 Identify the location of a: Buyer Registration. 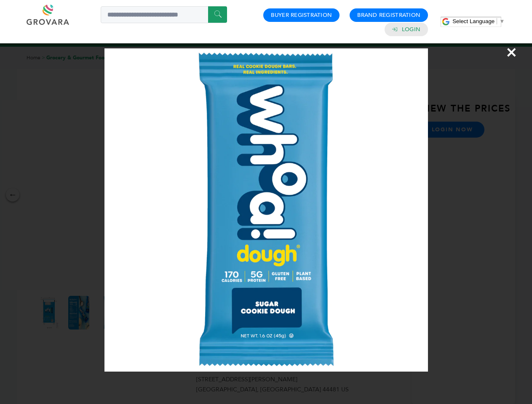
(301, 15).